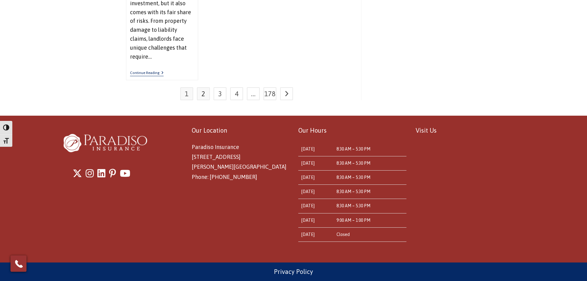 The image size is (587, 281). Describe the element at coordinates (147, 73) in the screenshot. I see `a: Continue Reading` at that location.